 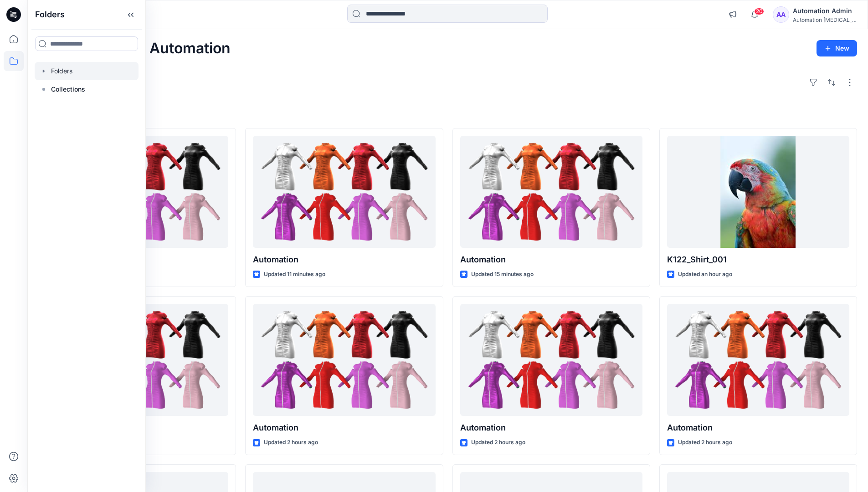 I want to click on button: New, so click(x=836, y=48).